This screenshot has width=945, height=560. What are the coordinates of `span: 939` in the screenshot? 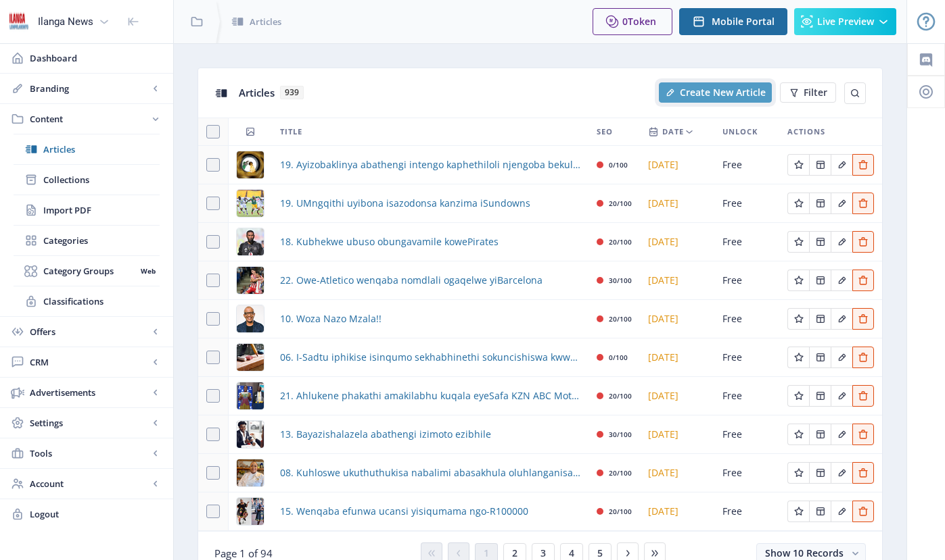 It's located at (292, 93).